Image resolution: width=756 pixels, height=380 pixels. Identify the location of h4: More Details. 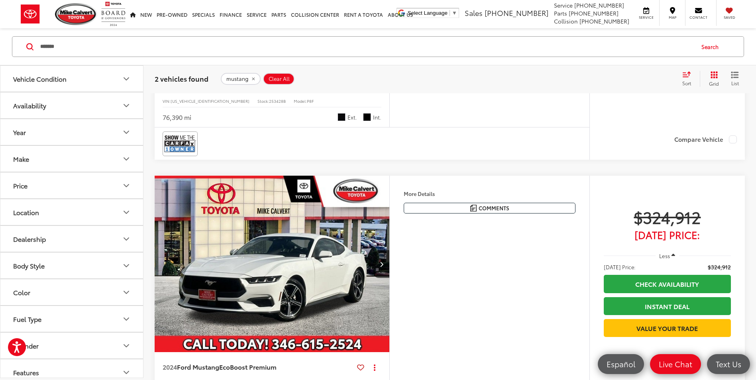
(490, 194).